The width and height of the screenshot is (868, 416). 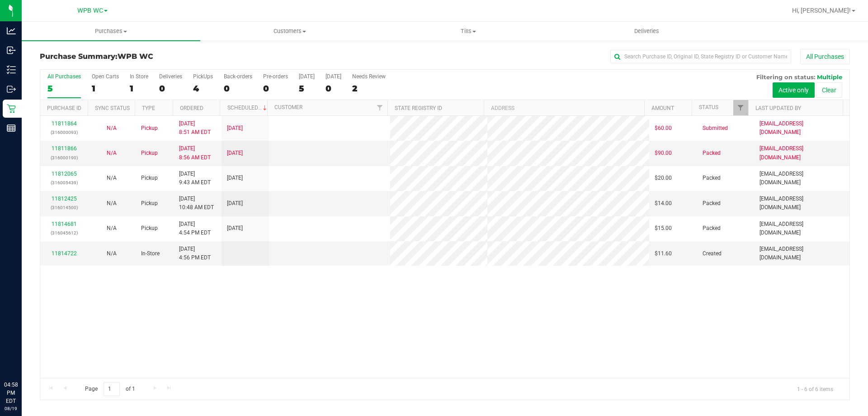 What do you see at coordinates (11, 70) in the screenshot?
I see `inline-svg: Inventory` at bounding box center [11, 70].